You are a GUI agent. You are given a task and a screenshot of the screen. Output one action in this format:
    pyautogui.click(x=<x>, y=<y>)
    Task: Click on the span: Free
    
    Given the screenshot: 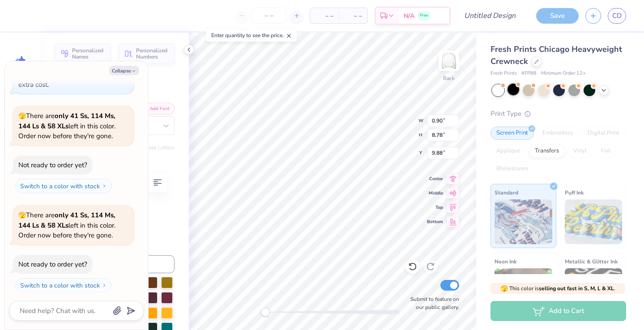 What is the action you would take?
    pyautogui.click(x=424, y=16)
    